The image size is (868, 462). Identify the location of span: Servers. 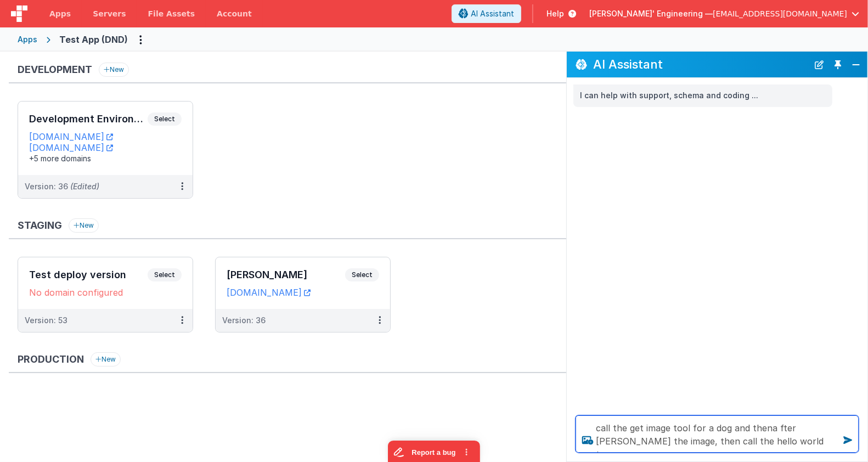
(109, 14).